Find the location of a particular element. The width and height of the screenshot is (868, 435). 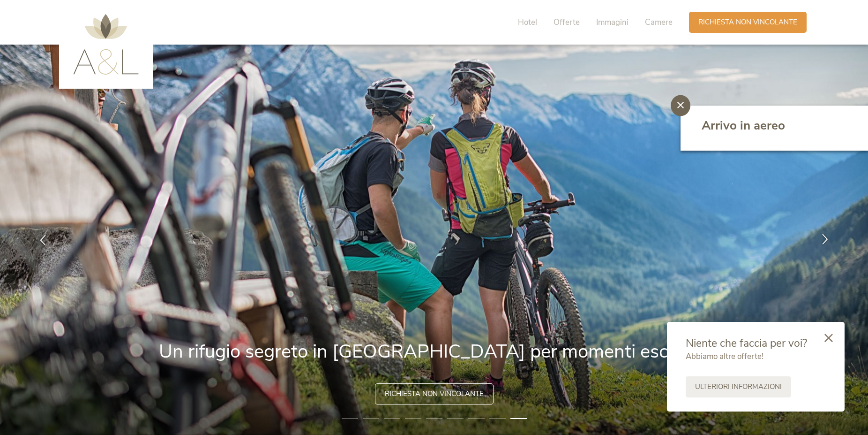

a: AMONTI & LUNARIS Wellnessresort is located at coordinates (106, 44).